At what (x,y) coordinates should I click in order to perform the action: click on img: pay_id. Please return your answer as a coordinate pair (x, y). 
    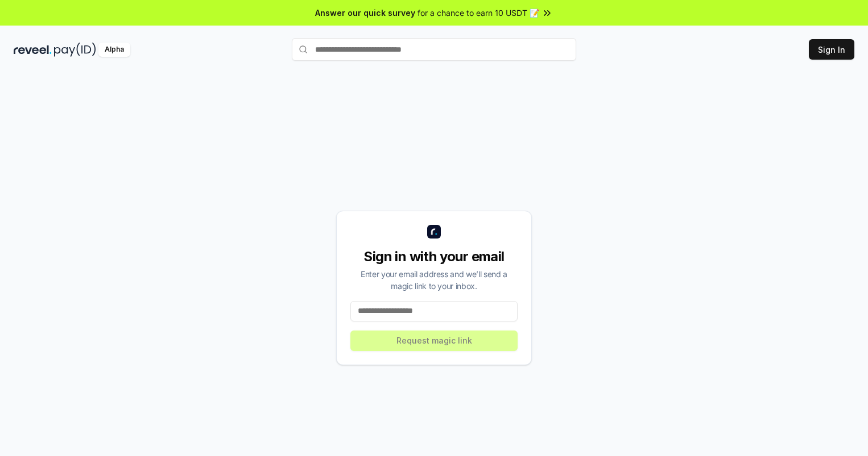
    Looking at the image, I should click on (75, 49).